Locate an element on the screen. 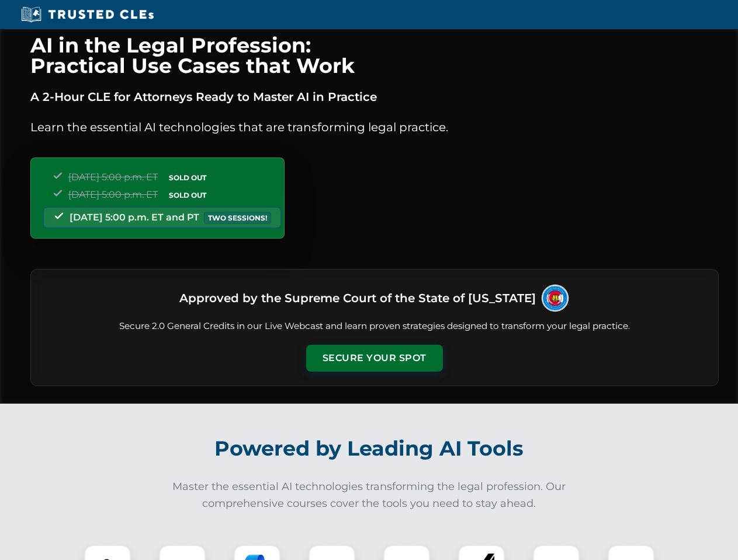  img: Logo is located at coordinates (555, 298).